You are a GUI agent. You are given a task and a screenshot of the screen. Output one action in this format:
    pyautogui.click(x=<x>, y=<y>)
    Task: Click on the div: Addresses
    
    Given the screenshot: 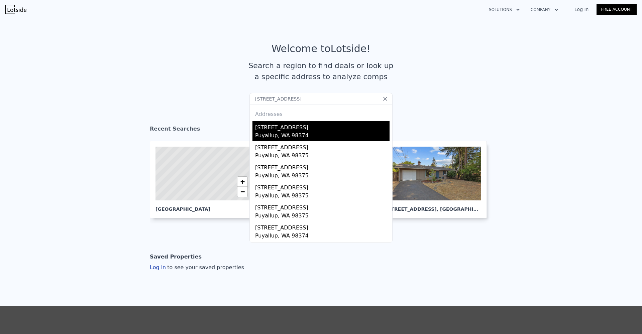 What is the action you would take?
    pyautogui.click(x=321, y=113)
    